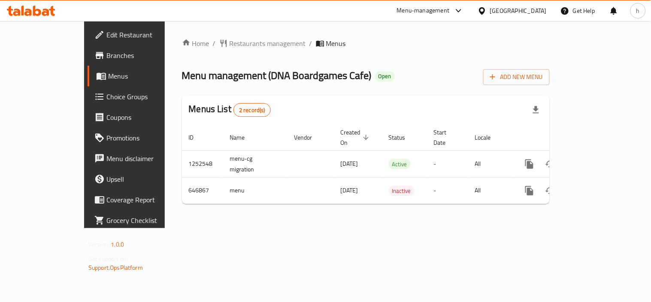 The width and height of the screenshot is (651, 302). I want to click on span: Version:, so click(99, 244).